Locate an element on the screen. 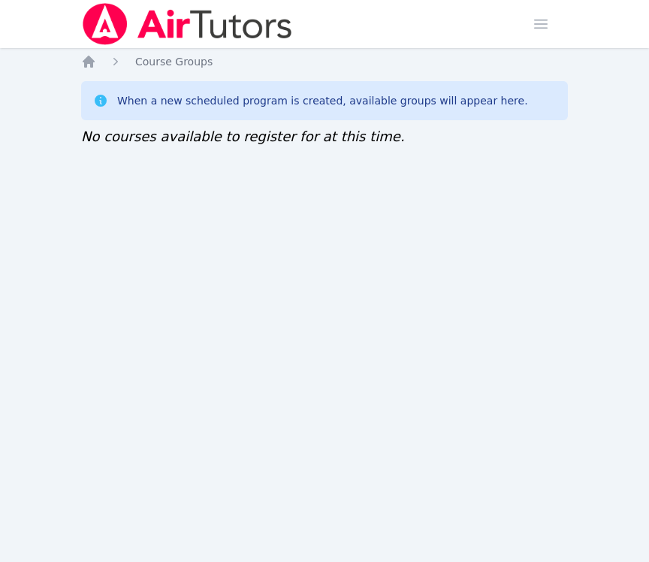 This screenshot has width=649, height=562. img: Air Tutors is located at coordinates (187, 24).